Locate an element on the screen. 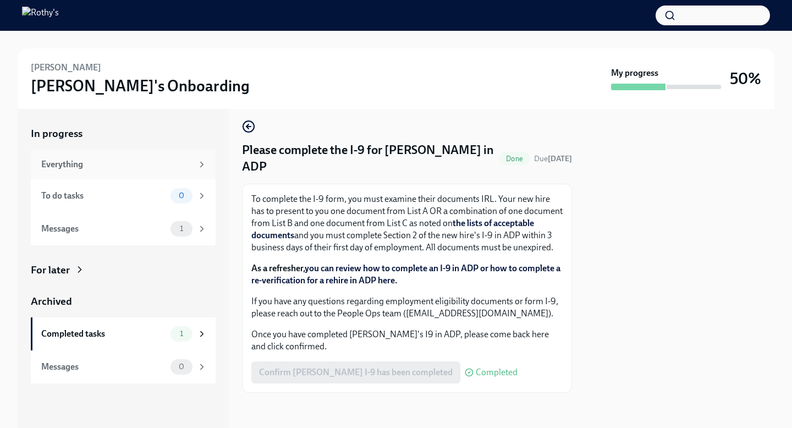 The width and height of the screenshot is (792, 428). a: Everything is located at coordinates (123, 165).